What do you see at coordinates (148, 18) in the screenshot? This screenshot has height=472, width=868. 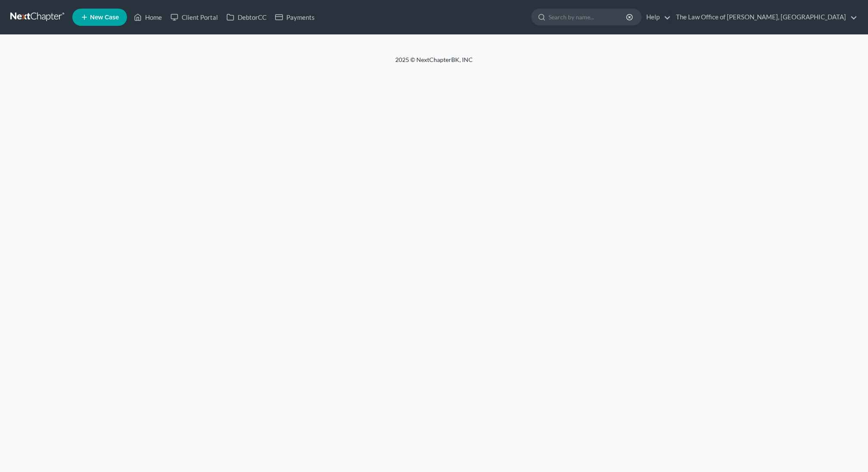 I see `a: Home` at bounding box center [148, 18].